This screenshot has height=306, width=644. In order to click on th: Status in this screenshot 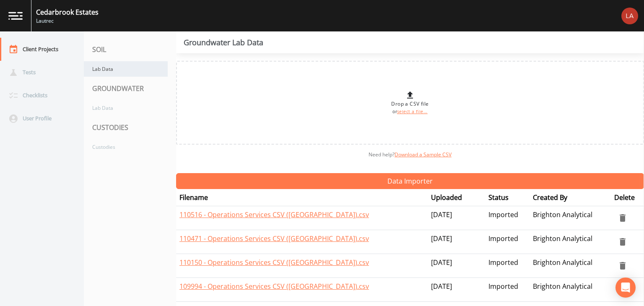, I will do `click(508, 198)`.